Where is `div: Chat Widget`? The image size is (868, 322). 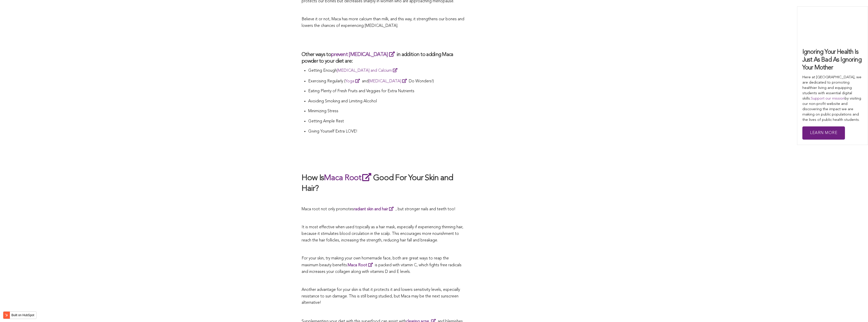
div: Chat Widget is located at coordinates (856, 310).